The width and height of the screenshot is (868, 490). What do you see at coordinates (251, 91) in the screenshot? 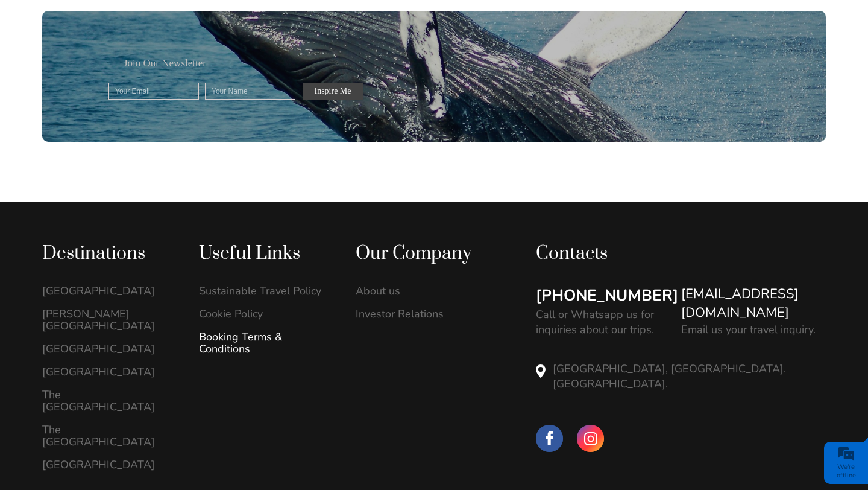
I see `input: Your Name` at bounding box center [251, 91].